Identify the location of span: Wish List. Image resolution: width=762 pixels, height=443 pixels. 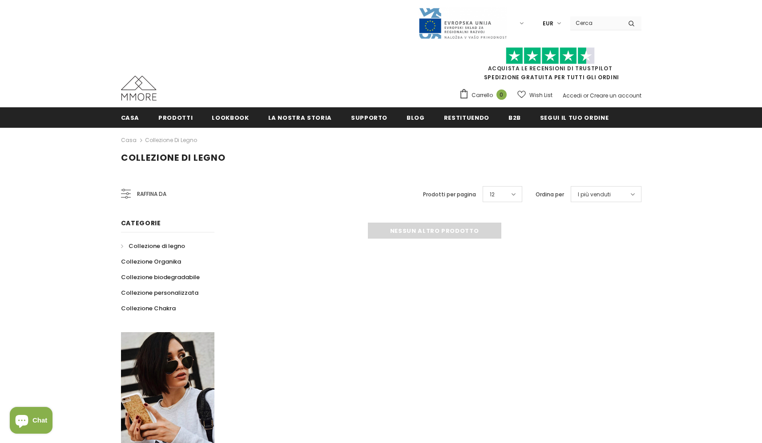
(541, 95).